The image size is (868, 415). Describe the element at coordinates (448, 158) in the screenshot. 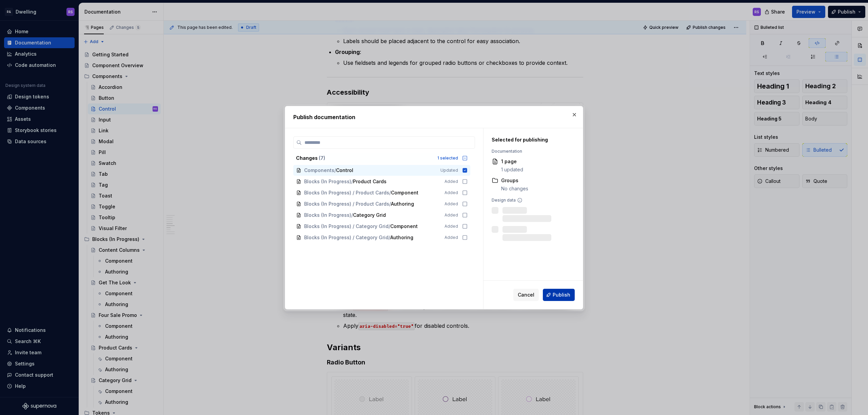

I see `div: 1 selected` at that location.